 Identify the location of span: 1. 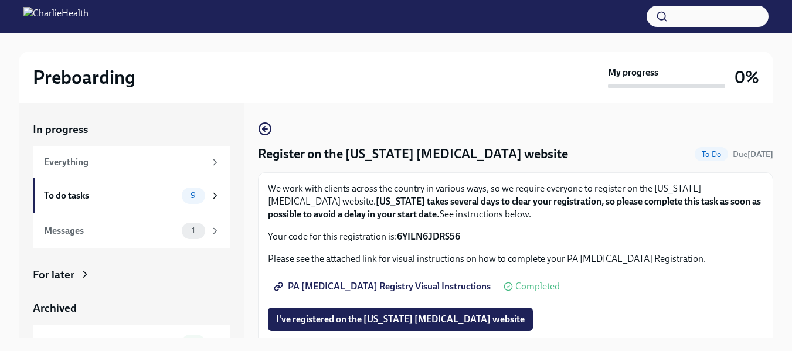
(193, 230).